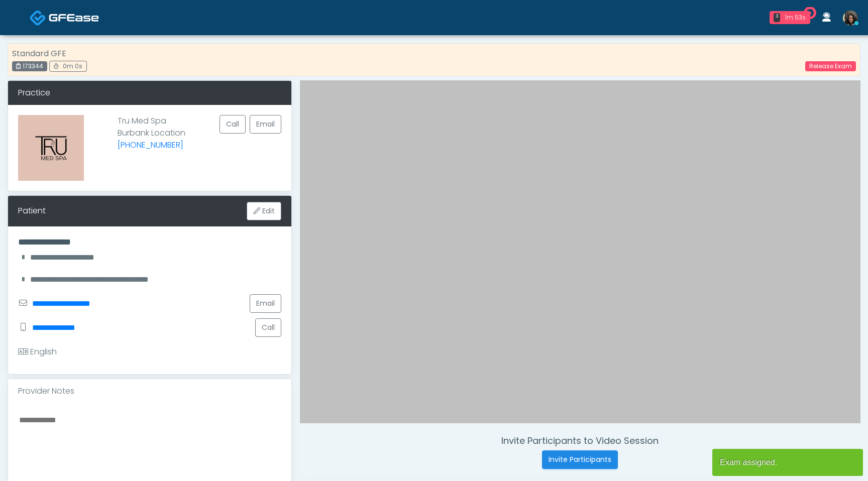 The image size is (868, 481). Describe the element at coordinates (830, 66) in the screenshot. I see `a: Release Exam` at that location.